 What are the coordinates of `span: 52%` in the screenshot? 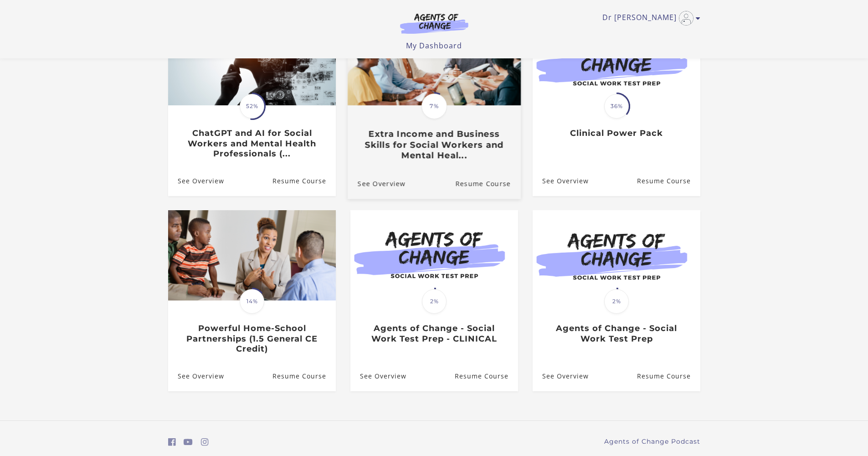 It's located at (252, 106).